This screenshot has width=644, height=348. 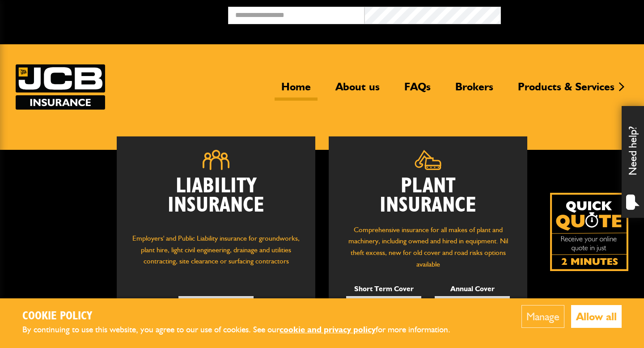 I want to click on a: About us, so click(x=357, y=90).